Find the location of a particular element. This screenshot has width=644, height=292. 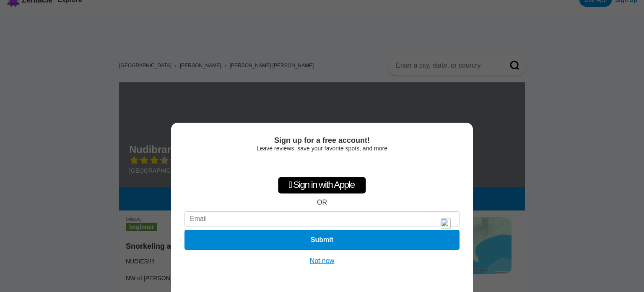

input: Email is located at coordinates (322, 219).